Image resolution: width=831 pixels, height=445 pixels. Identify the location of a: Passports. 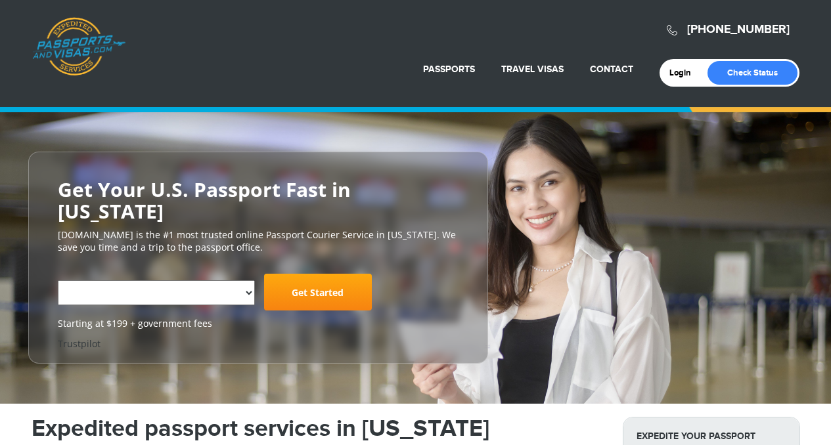
(449, 69).